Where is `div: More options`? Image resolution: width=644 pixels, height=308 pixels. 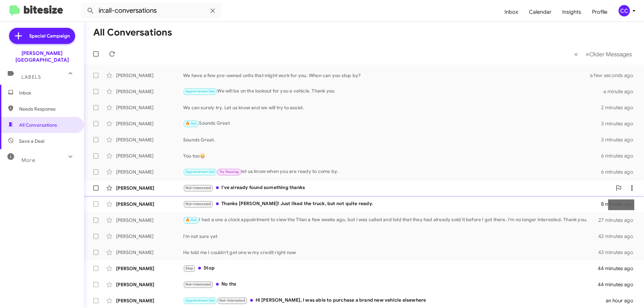
div: More options is located at coordinates (621, 205).